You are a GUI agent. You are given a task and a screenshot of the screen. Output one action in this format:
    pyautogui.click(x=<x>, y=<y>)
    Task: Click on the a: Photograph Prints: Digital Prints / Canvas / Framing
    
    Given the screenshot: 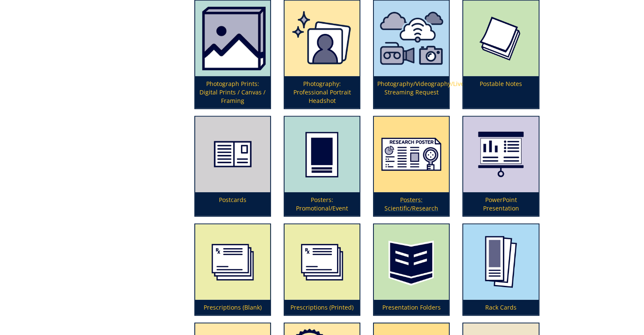 What is the action you would take?
    pyautogui.click(x=232, y=54)
    